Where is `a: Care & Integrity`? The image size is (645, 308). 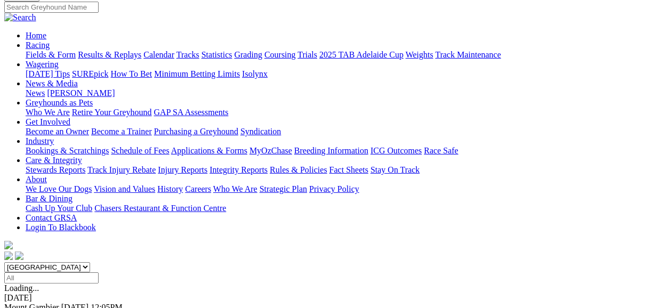
a: Care & Integrity is located at coordinates (54, 160).